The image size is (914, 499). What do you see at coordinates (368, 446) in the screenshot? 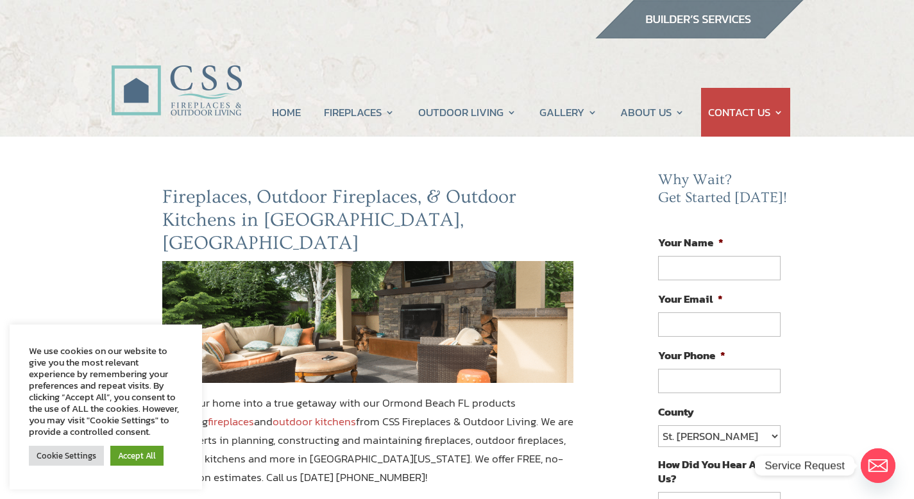
I see `p: Turn your home into a true getaway with our Ormond Beach FL products including and from CSS Firep...` at bounding box center [368, 446].